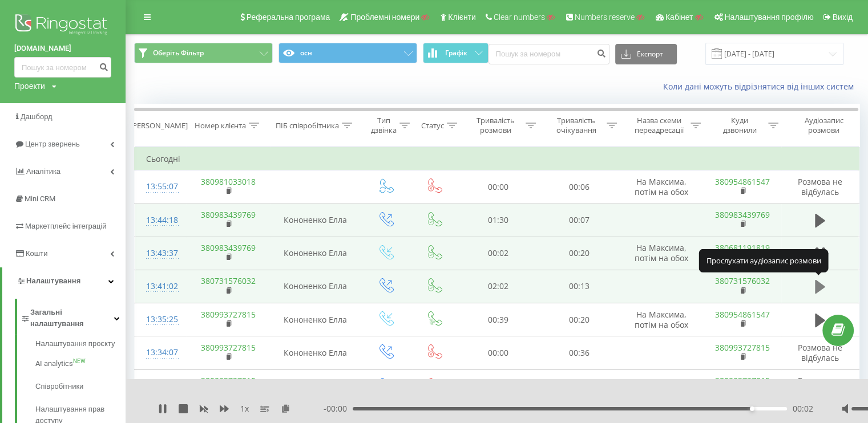  I want to click on span: Клієнти, so click(462, 17).